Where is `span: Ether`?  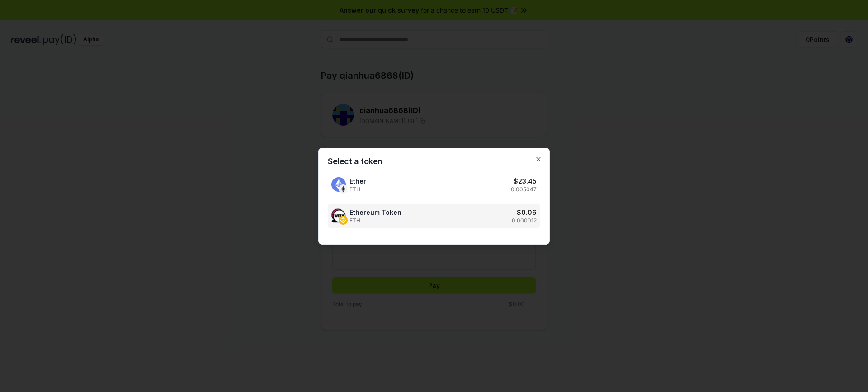
span: Ether is located at coordinates (358, 181).